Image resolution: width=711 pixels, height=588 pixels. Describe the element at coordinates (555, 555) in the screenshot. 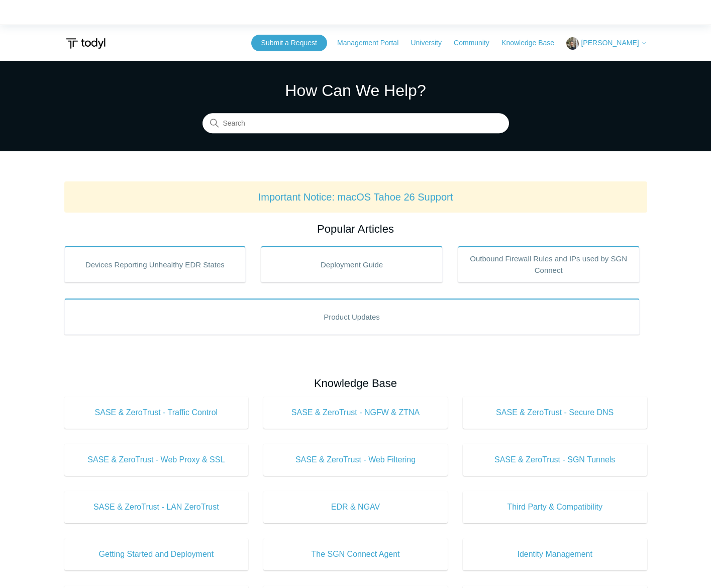

I see `a: Identity Management` at that location.